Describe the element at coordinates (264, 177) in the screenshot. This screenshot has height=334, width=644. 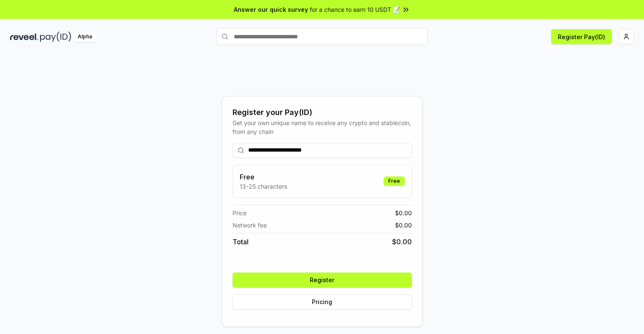
I see `h3: Free` at that location.